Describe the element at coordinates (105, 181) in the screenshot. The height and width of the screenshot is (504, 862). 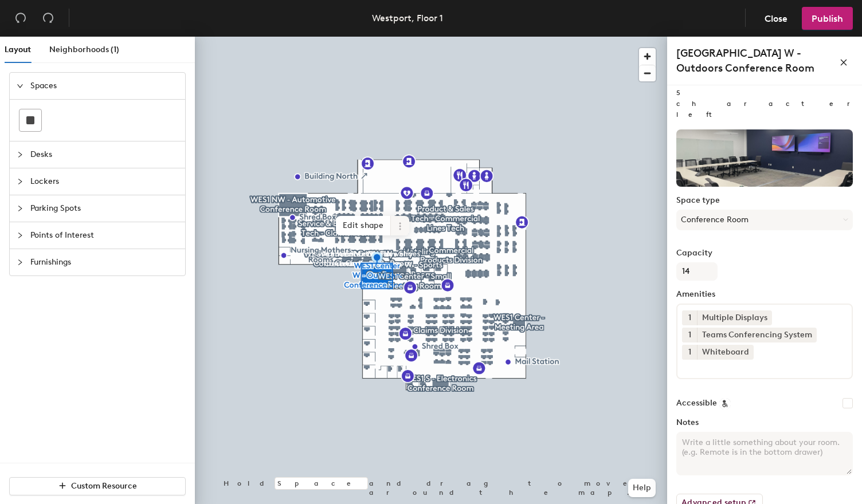
I see `span: Lockers` at that location.